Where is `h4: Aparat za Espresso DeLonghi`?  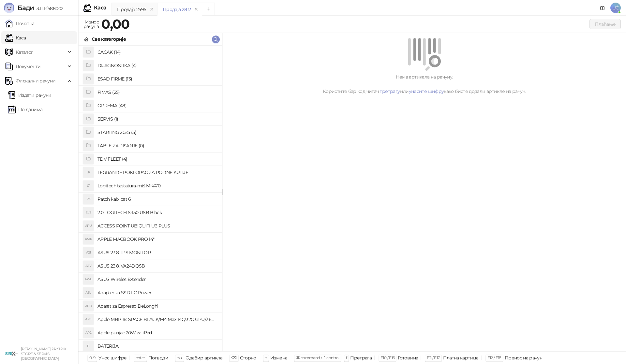
h4: Aparat za Espresso DeLonghi is located at coordinates (157, 306).